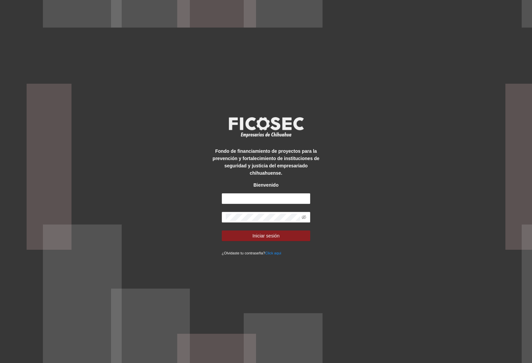 The image size is (532, 363). I want to click on small: ¿Olvidaste tu contraseña?, so click(251, 253).